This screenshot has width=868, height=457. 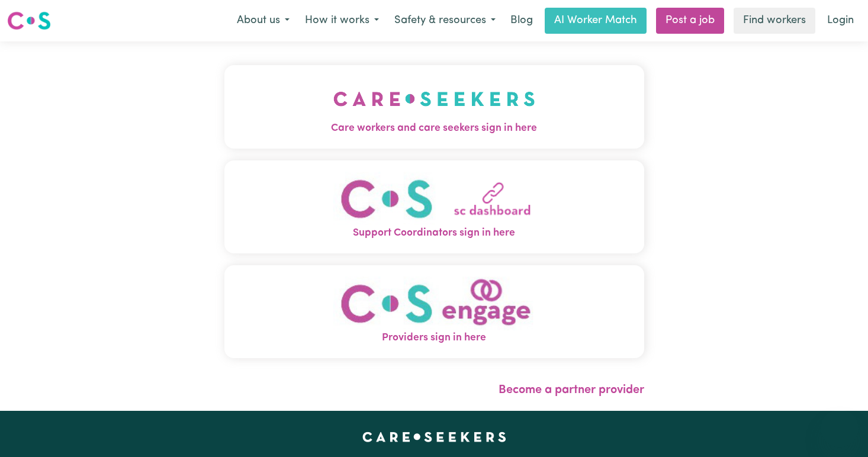 I want to click on button: Safety & resources, so click(x=444, y=21).